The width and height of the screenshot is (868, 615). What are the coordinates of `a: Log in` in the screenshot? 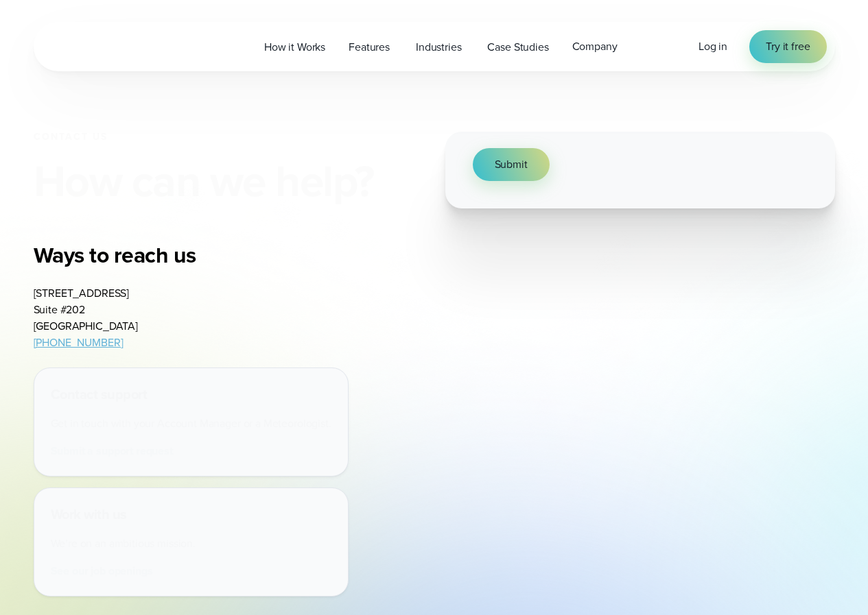 It's located at (713, 46).